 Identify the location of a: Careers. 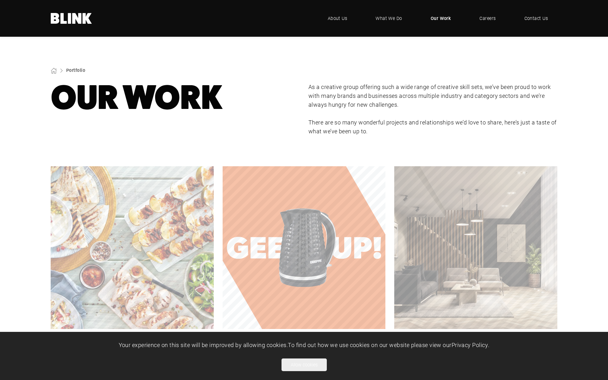
(488, 18).